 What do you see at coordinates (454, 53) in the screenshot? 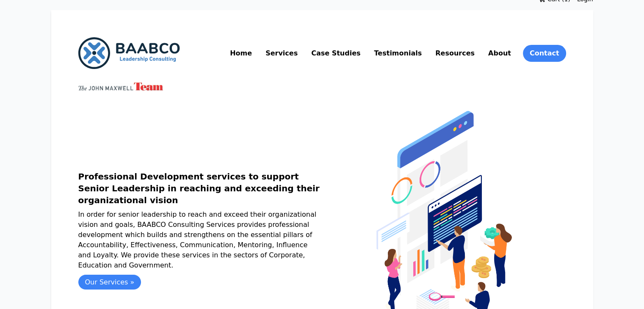
I see `a: Resources` at bounding box center [454, 53].